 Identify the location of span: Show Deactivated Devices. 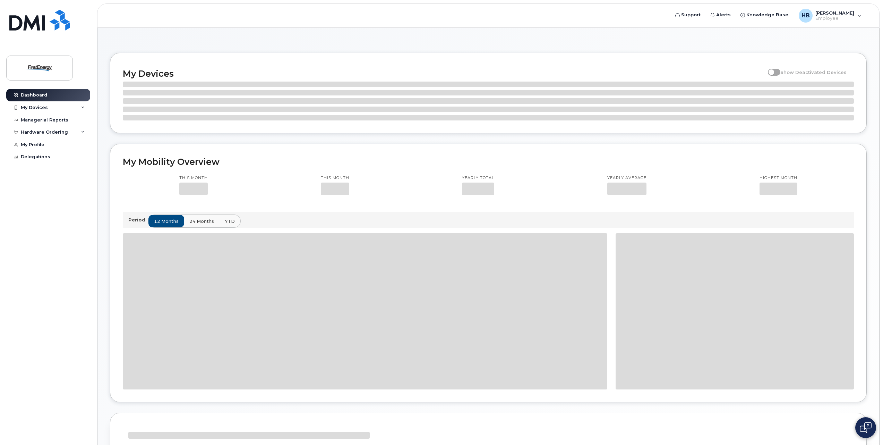
(814, 72).